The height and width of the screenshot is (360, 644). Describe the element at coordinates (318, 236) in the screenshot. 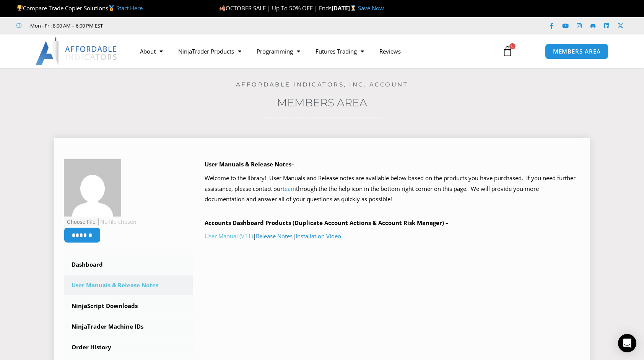

I see `a: Installation Video` at that location.